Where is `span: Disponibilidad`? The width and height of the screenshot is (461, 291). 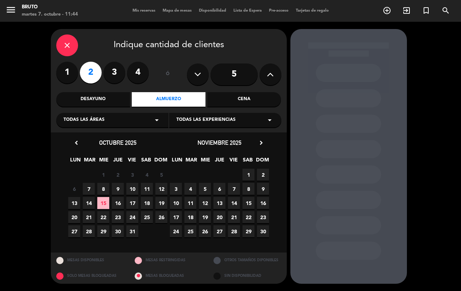
span: Disponibilidad is located at coordinates (212, 11).